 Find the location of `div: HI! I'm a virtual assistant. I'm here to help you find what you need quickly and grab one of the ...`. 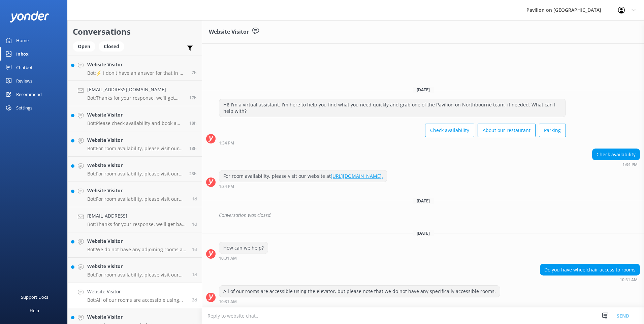

div: HI! I'm a virtual assistant. I'm here to help you find what you need quickly and grab one of the ... is located at coordinates (392, 108).